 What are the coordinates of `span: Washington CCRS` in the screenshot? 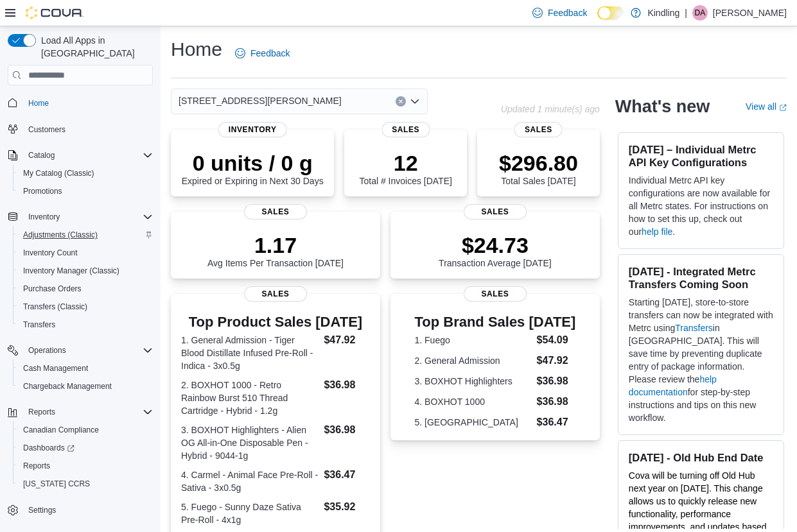 It's located at (85, 484).